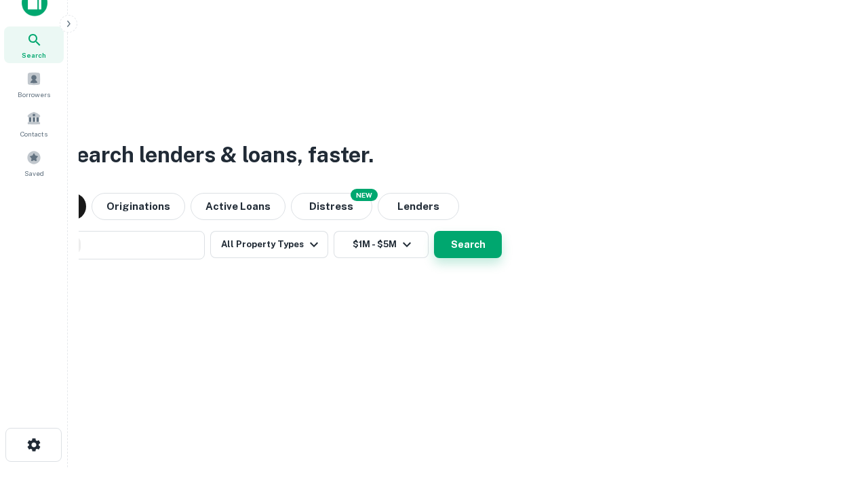  What do you see at coordinates (269, 244) in the screenshot?
I see `button: All Property Types` at bounding box center [269, 244].